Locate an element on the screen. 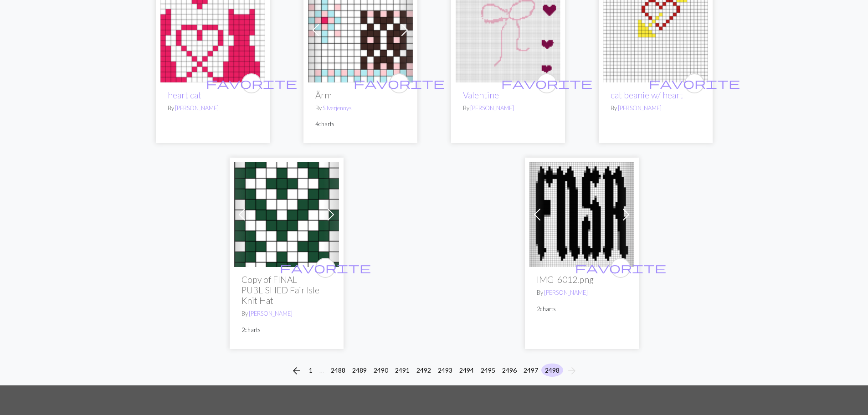 This screenshot has width=868, height=415. img: IMG_6012.png is located at coordinates (582, 214).